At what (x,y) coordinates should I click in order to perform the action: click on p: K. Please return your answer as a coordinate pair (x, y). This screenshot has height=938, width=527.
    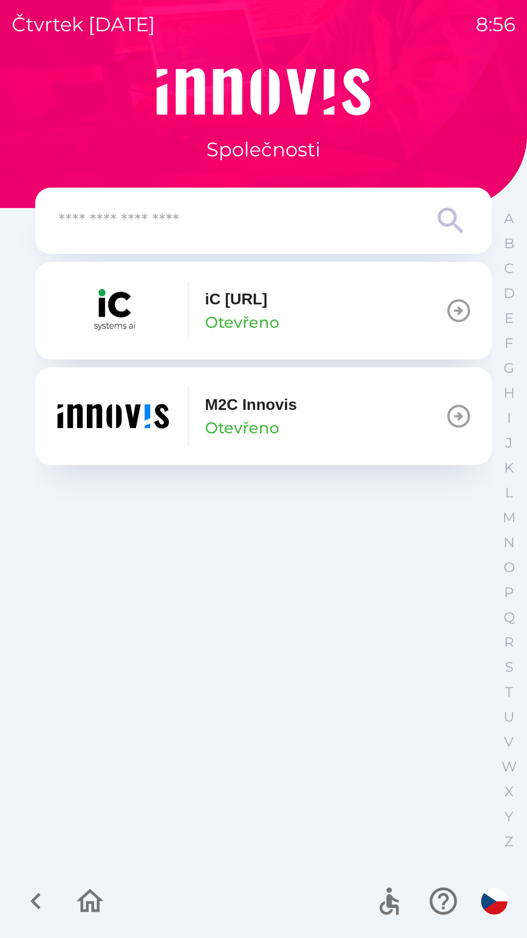
    Looking at the image, I should click on (509, 467).